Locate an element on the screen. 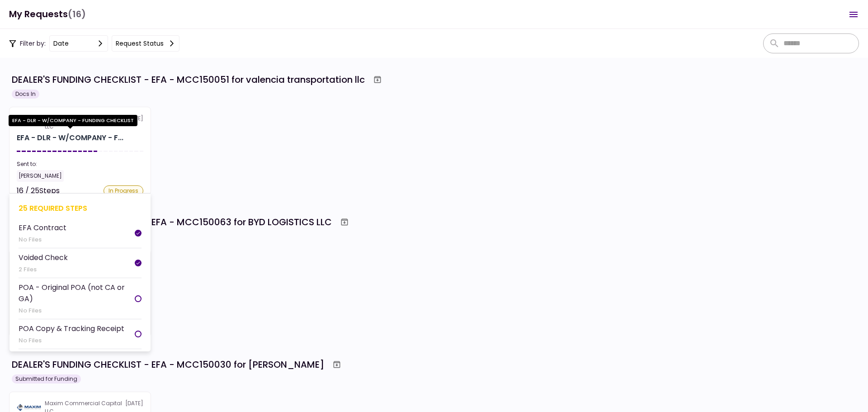  div: Sent to: is located at coordinates (80, 164).